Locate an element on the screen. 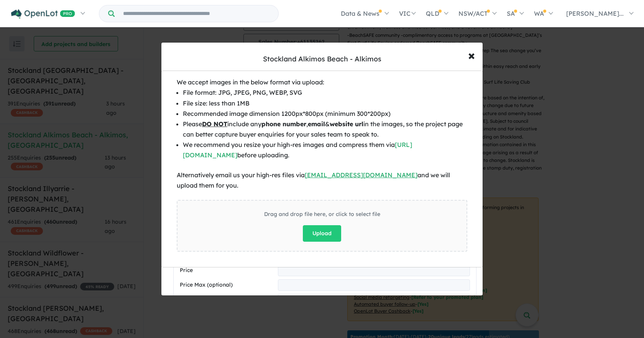  b: phone number is located at coordinates (284, 124).